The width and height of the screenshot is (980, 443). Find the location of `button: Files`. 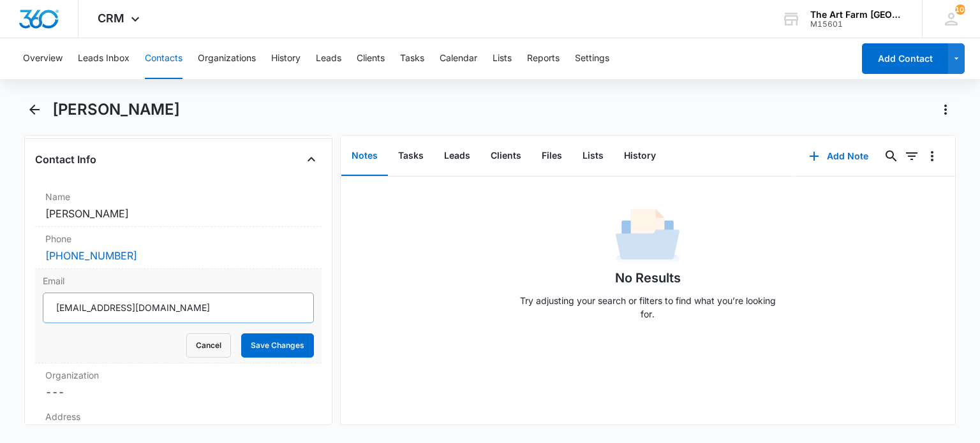

button: Files is located at coordinates (552, 156).